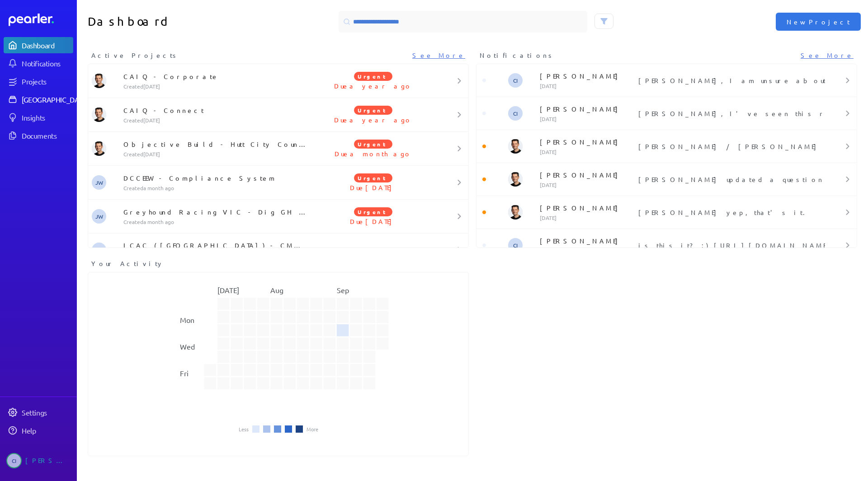 The image size is (868, 481). Describe the element at coordinates (47, 118) in the screenshot. I see `div: Insights` at that location.